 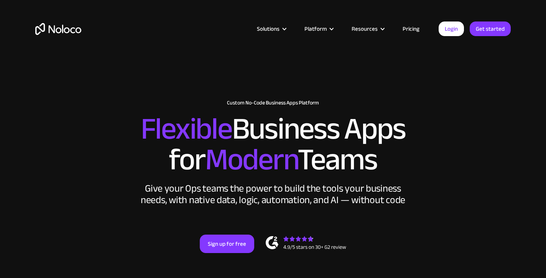 What do you see at coordinates (490, 29) in the screenshot?
I see `a: Get started` at bounding box center [490, 29].